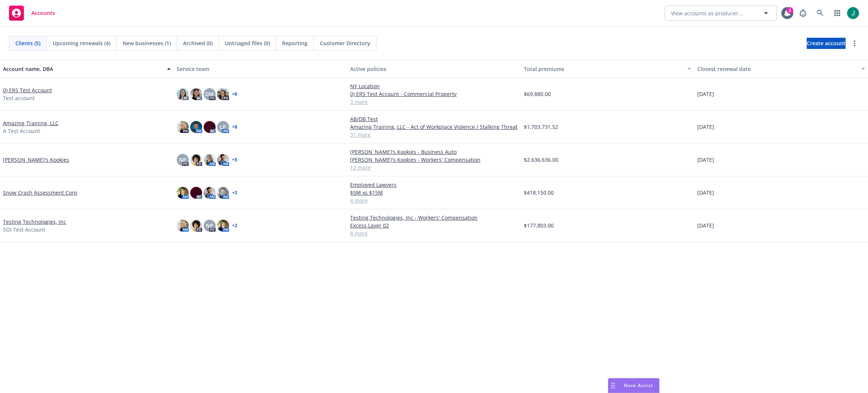 This screenshot has height=393, width=868. What do you see at coordinates (21, 131) in the screenshot?
I see `span: A Test Account` at bounding box center [21, 131].